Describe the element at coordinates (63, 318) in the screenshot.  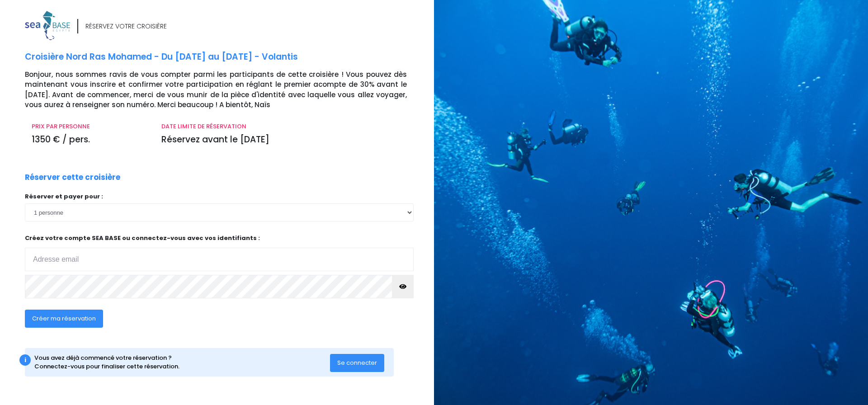
I see `span: Créer ma réservation` at that location.